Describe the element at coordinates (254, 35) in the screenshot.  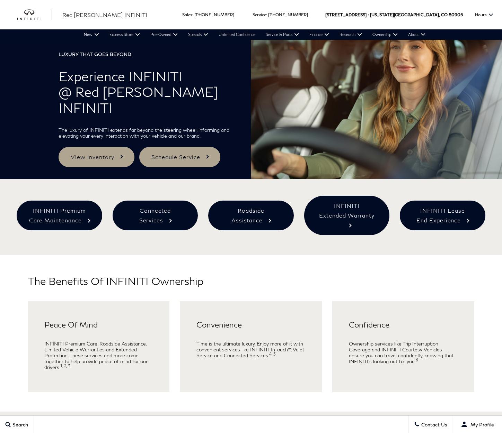
I see `nav: Main Navigation` at that location.